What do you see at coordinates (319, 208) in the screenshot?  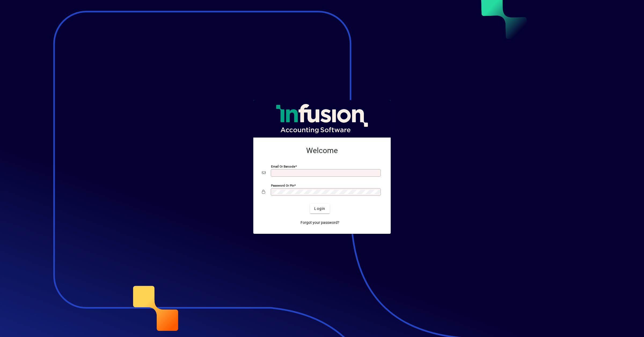 I see `button: Login` at bounding box center [319, 208].